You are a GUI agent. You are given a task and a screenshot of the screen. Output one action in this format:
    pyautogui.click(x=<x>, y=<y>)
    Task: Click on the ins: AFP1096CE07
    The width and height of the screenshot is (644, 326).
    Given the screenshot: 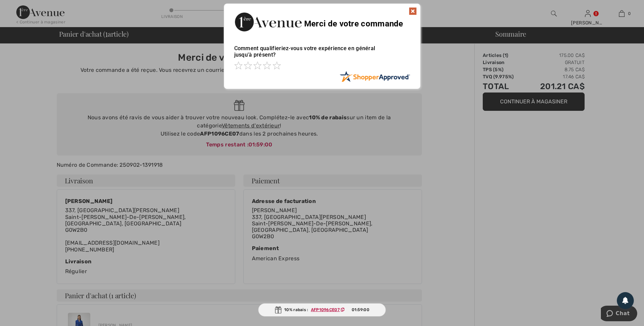 What is the action you would take?
    pyautogui.click(x=325, y=310)
    